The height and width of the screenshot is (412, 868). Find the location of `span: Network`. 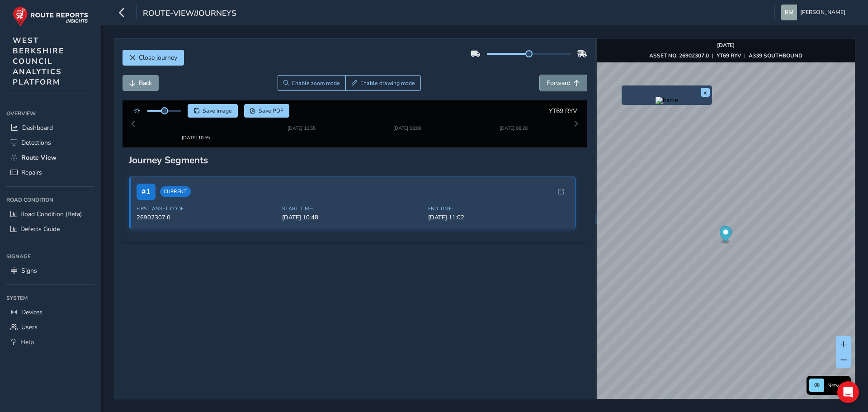

span: Network is located at coordinates (838, 385).